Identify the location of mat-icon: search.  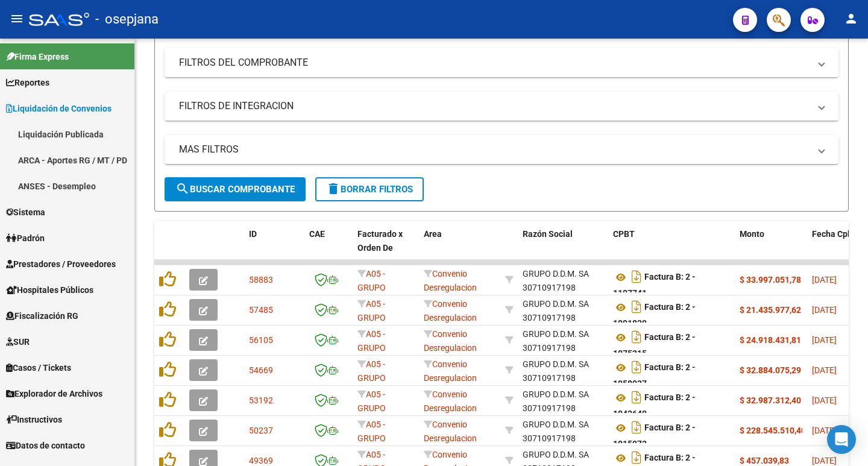
(182, 189).